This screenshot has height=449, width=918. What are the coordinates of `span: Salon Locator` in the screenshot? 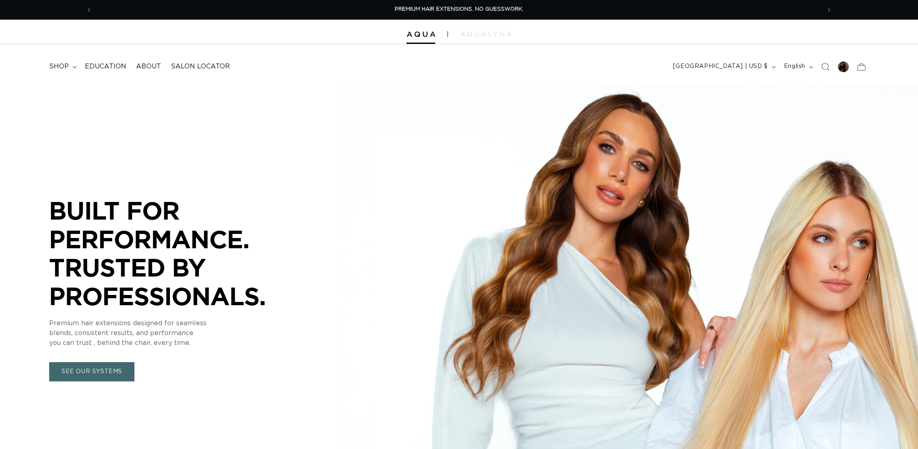 It's located at (200, 66).